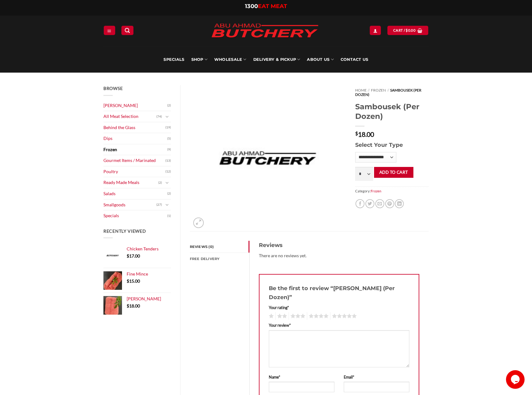  What do you see at coordinates (137, 274) in the screenshot?
I see `span: Fine Mince` at bounding box center [137, 274].